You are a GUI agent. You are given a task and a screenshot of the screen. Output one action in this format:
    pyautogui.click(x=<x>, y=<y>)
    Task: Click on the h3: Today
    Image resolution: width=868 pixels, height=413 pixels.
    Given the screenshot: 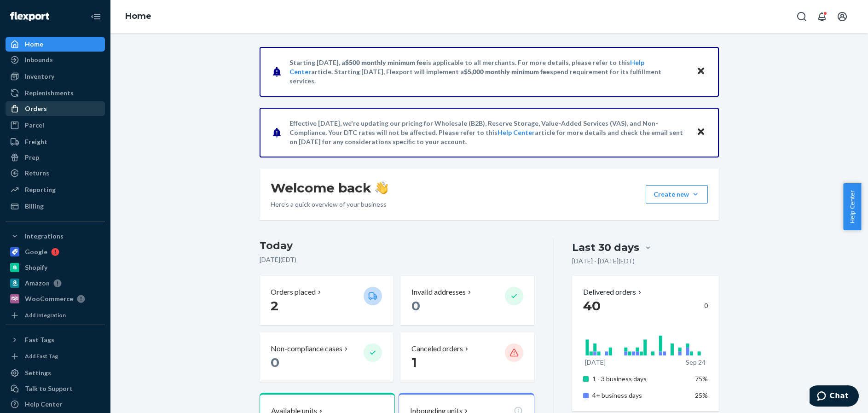 What is the action you would take?
    pyautogui.click(x=397, y=246)
    